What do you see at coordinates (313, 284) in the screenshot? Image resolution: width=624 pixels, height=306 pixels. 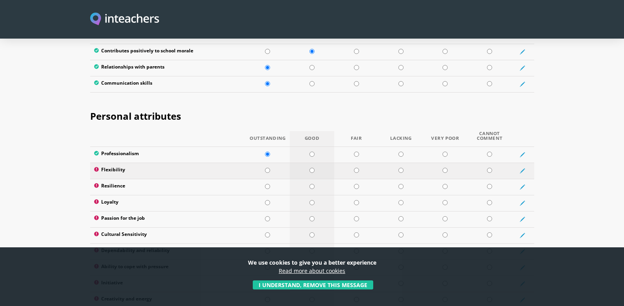 I see `button: I understand, remove this message` at bounding box center [313, 284].